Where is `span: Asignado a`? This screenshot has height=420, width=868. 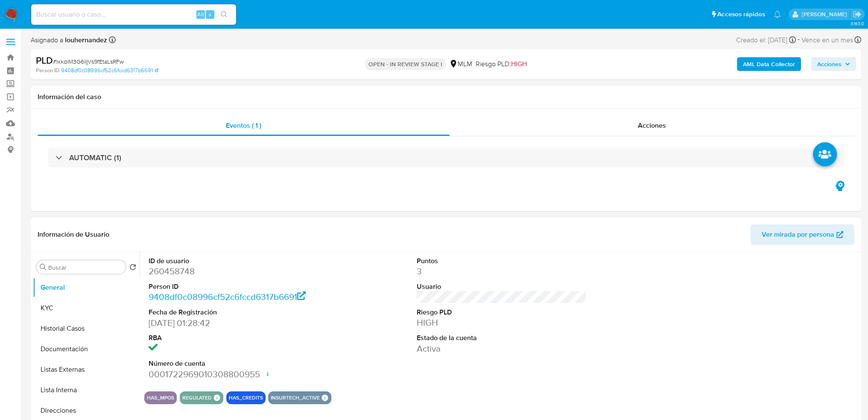
span: Asignado a is located at coordinates (69, 40).